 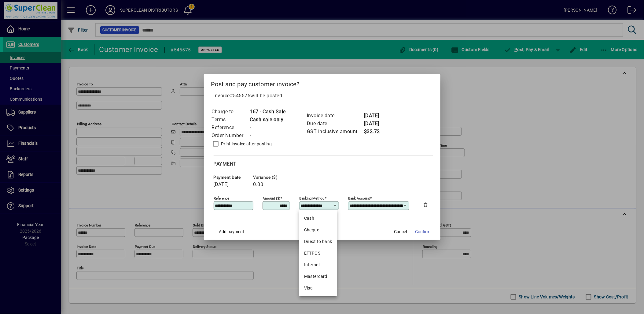 What do you see at coordinates (334, 131) in the screenshot?
I see `td: GST inclusive amount` at bounding box center [334, 131].